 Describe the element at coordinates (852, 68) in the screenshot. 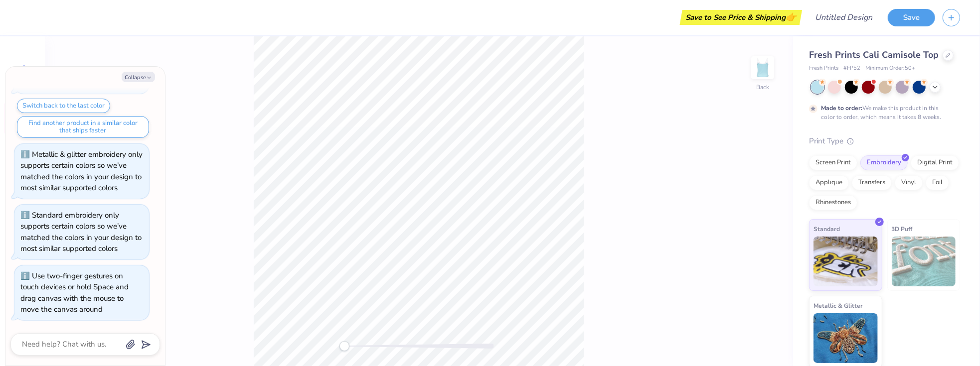

I see `span: # FP52` at that location.